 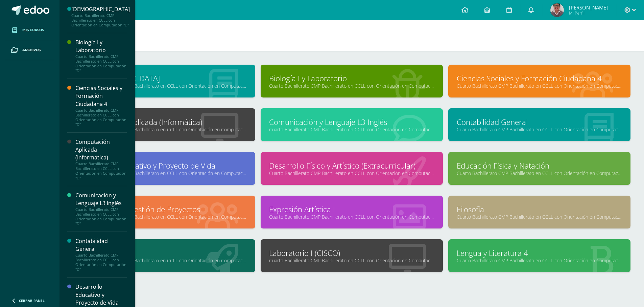 What do you see at coordinates (101, 255) in the screenshot?
I see `a: Contabilidad GeneralCuarto Bachillerato CMP Bachillerato en CCLL con Orientación en Computación "D"` at bounding box center [101, 255].